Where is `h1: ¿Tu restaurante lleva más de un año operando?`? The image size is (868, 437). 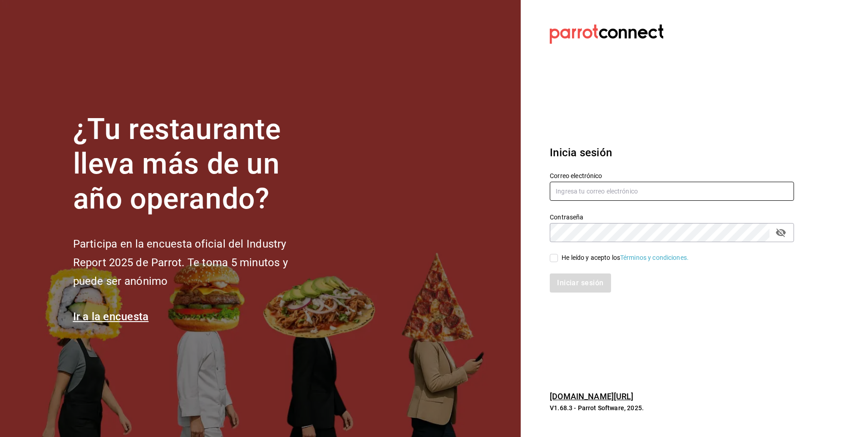
h1: ¿Tu restaurante lleva más de un año operando? is located at coordinates (196, 164).